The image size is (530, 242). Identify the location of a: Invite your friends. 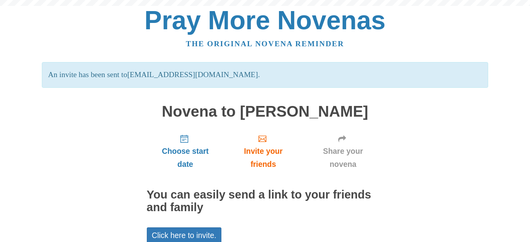
(263, 151).